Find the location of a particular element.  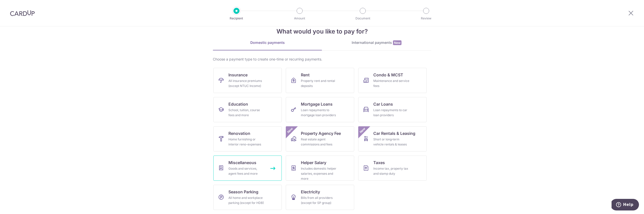

div: International payments is located at coordinates (377, 42).